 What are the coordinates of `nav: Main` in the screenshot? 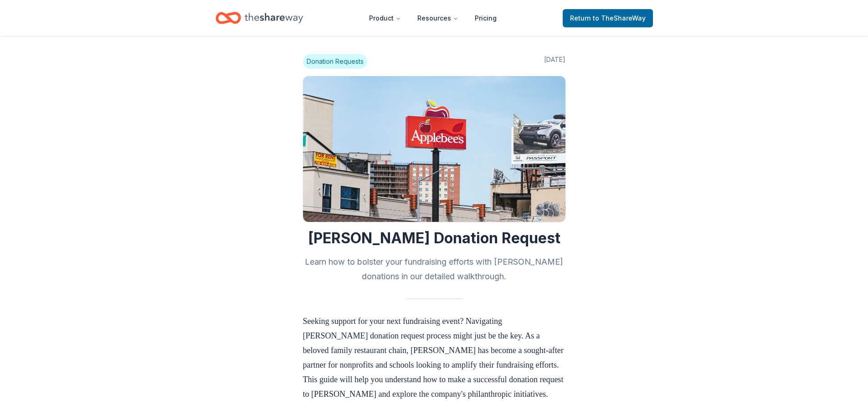 It's located at (433, 18).